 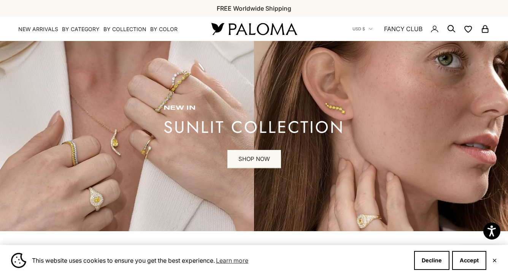 What do you see at coordinates (38, 29) in the screenshot?
I see `a: NEW ARRIVALS` at bounding box center [38, 29].